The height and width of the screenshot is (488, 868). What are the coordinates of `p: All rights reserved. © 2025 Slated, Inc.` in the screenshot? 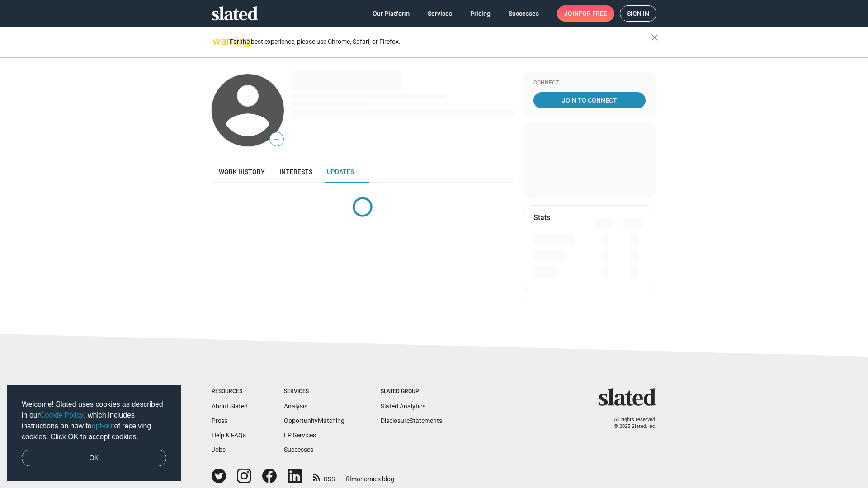 It's located at (631, 423).